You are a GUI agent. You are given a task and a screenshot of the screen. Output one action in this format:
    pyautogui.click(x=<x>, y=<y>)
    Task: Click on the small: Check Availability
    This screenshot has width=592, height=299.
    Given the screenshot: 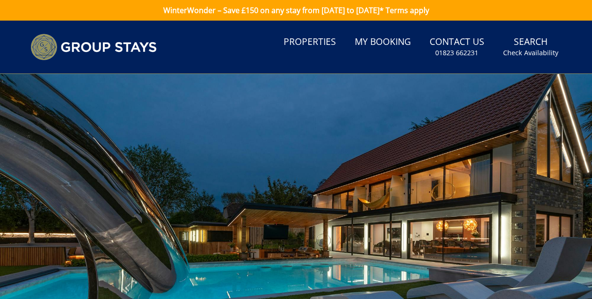 What is the action you would take?
    pyautogui.click(x=531, y=53)
    